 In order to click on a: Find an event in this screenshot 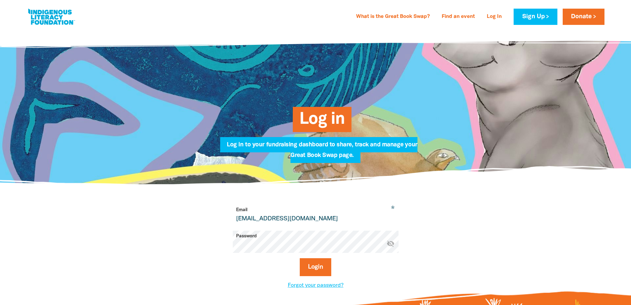, I will do `click(459, 17)`.